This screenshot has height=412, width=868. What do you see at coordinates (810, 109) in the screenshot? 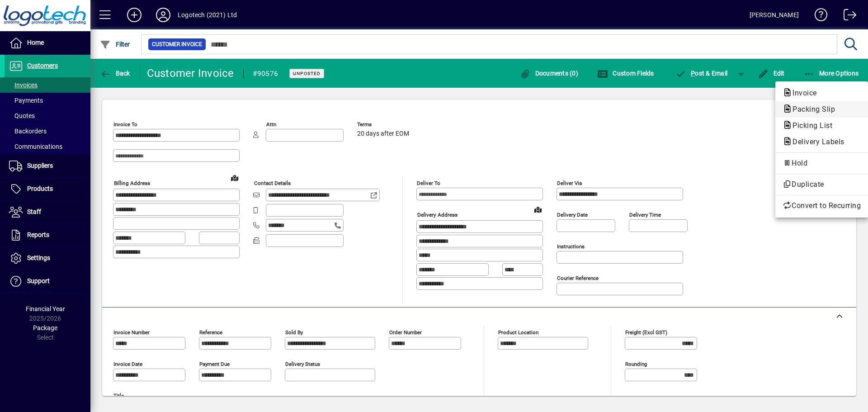
I see `span: Packing Slip` at bounding box center [810, 109].